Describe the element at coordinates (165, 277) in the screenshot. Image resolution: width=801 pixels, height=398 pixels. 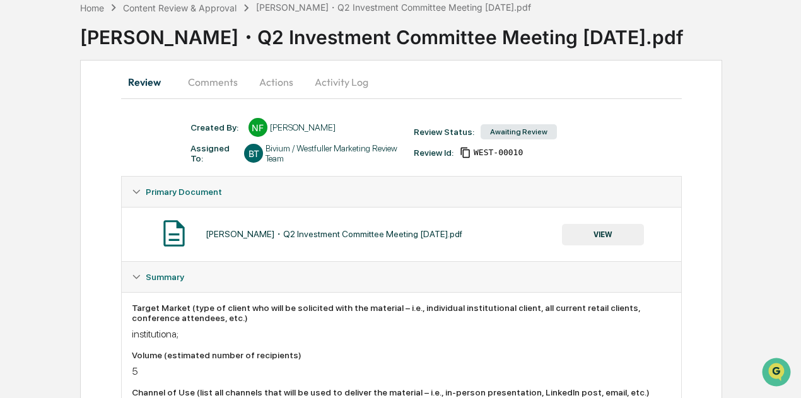
I see `span: Summary` at that location.